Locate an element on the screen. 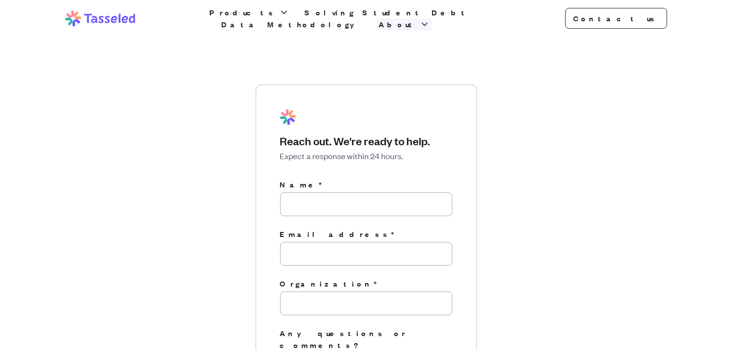 The width and height of the screenshot is (732, 350). h3: Reach out. We're ready to help. is located at coordinates (366, 141).